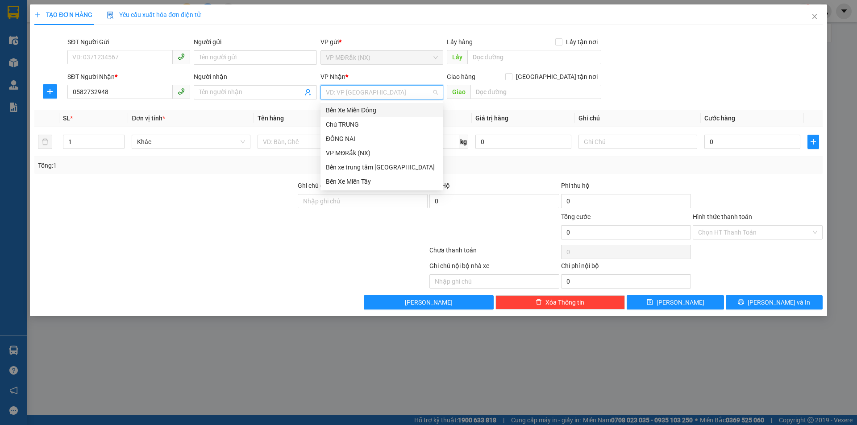  Describe the element at coordinates (523, 142) in the screenshot. I see `input: 0` at that location.